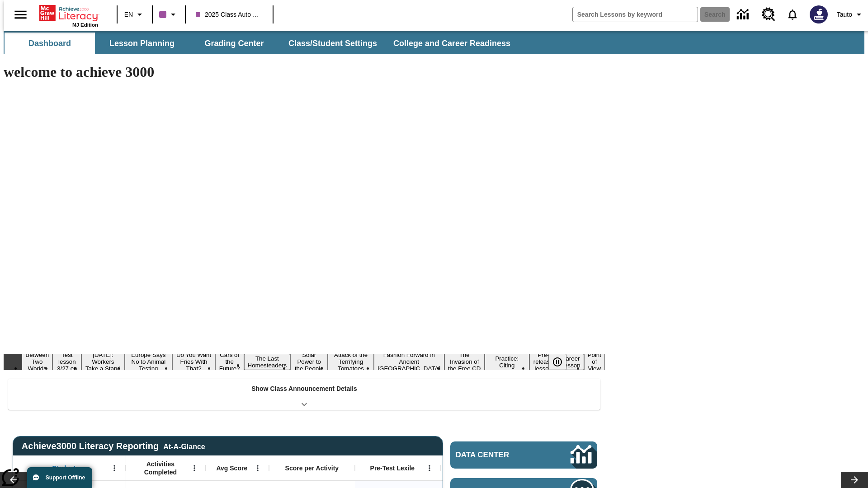 The width and height of the screenshot is (868, 488). I want to click on button: Dashboard, so click(50, 43).